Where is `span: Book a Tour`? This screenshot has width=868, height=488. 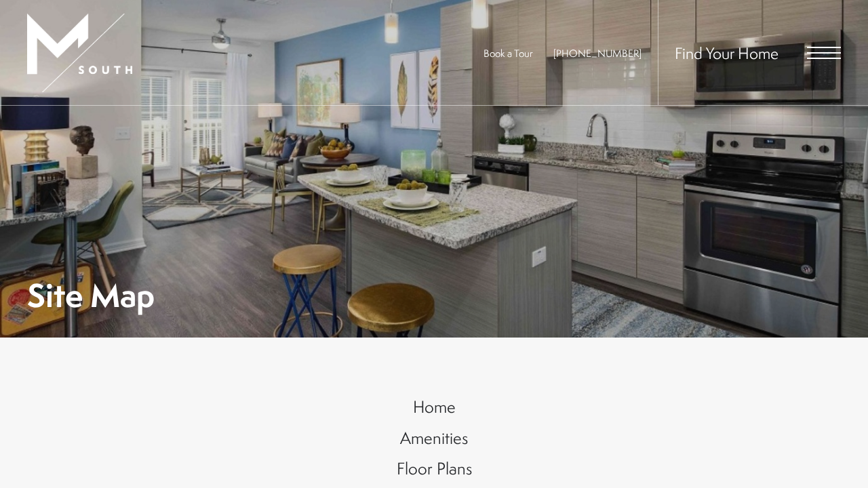
span: Book a Tour is located at coordinates (508, 53).